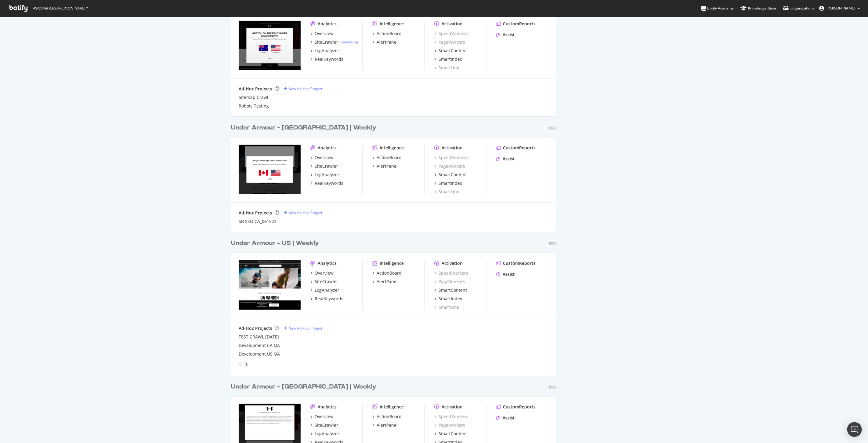 The height and width of the screenshot is (443, 868). I want to click on a: New Ad-Hoc Project, so click(303, 328).